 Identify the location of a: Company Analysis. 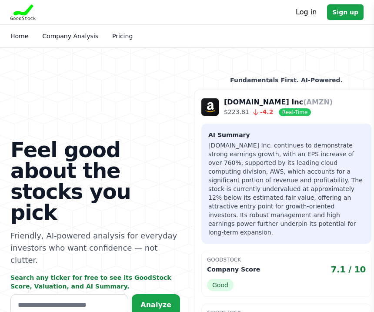
(70, 36).